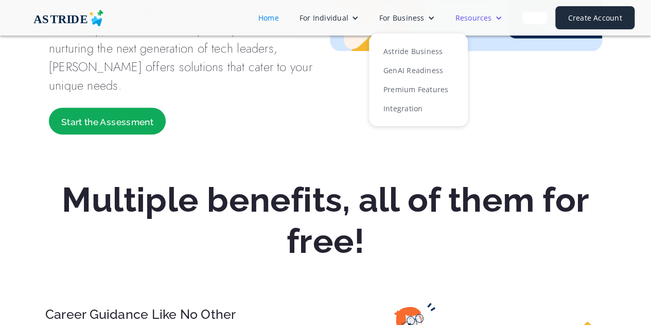 The height and width of the screenshot is (325, 651). Describe the element at coordinates (325, 203) in the screenshot. I see `h2: Multiple benefits, all of them for free!` at that location.